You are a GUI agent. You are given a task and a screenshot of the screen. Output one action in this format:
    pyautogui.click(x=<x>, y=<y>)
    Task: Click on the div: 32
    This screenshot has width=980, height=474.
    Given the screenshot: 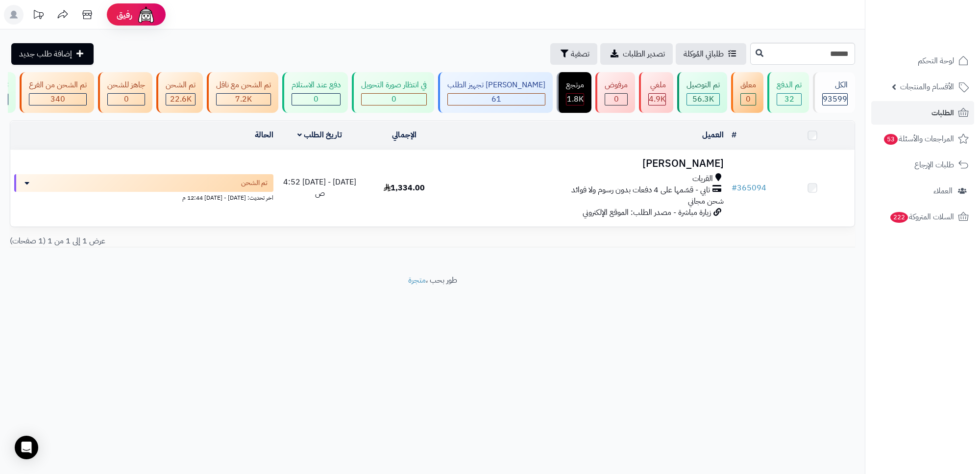 What is the action you would take?
    pyautogui.click(x=789, y=99)
    